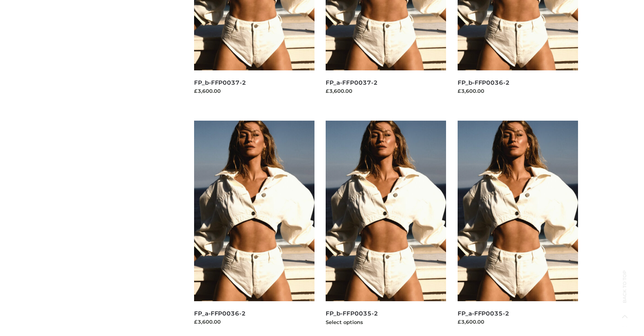 This screenshot has width=644, height=336. What do you see at coordinates (220, 313) in the screenshot?
I see `a: FP_a-FFP0036-2` at bounding box center [220, 313].